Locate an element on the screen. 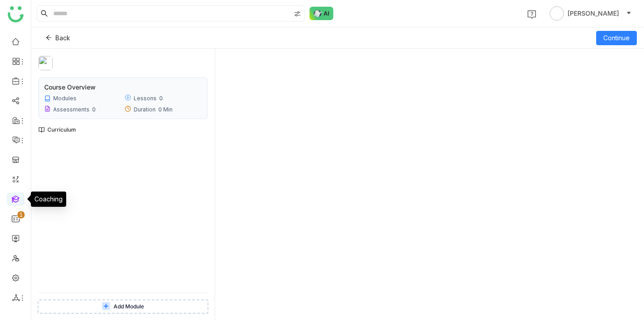 The image size is (644, 320). div: 0 Min is located at coordinates (165, 109).